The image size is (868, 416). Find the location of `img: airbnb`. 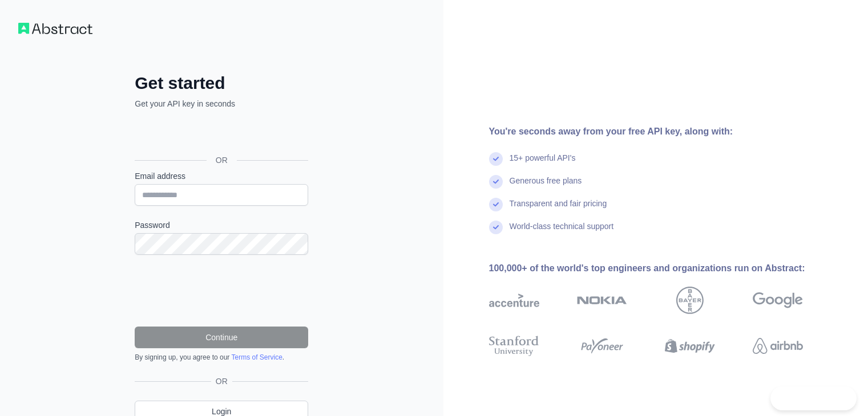

img: airbnb is located at coordinates (778, 347).